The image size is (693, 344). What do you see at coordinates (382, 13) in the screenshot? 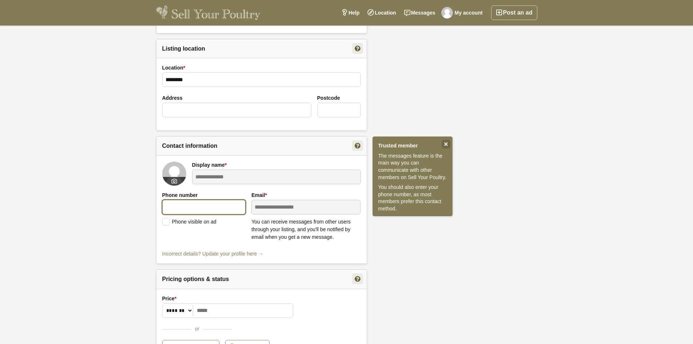
I see `a: Location` at bounding box center [382, 13].